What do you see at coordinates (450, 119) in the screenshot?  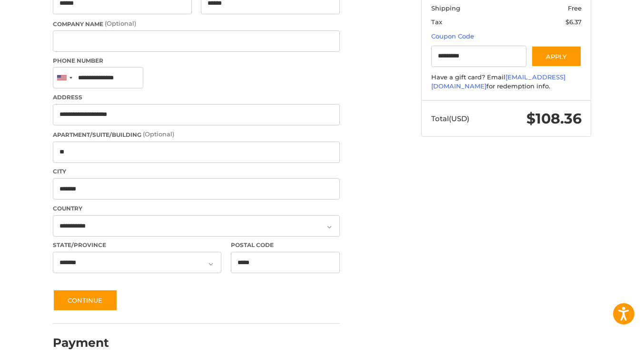 I see `span: Total (USD)` at bounding box center [450, 119].